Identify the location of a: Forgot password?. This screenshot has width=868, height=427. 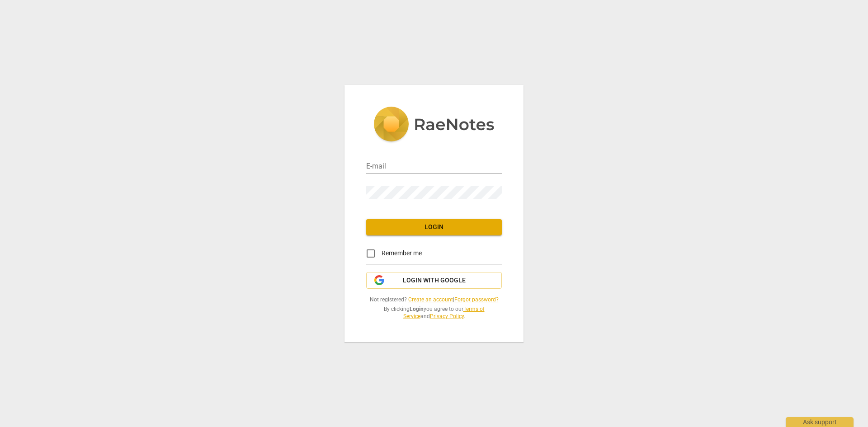
(476, 300).